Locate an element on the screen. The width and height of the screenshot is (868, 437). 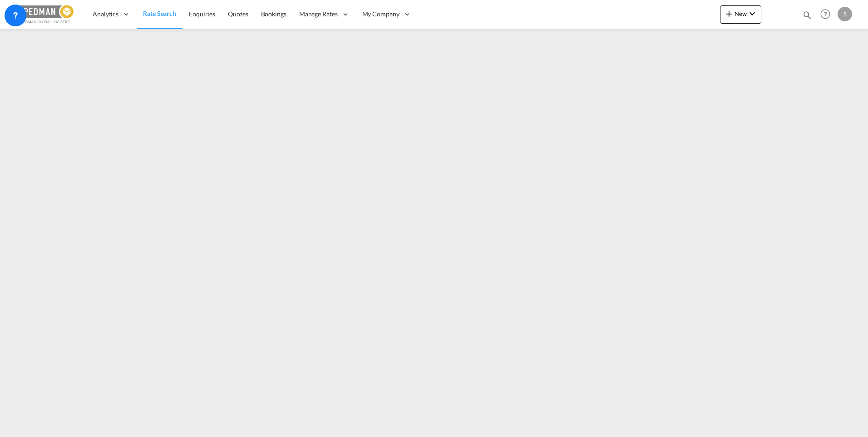
button: icon-plus 400-fgNewicon-chevron-down is located at coordinates (740, 15).